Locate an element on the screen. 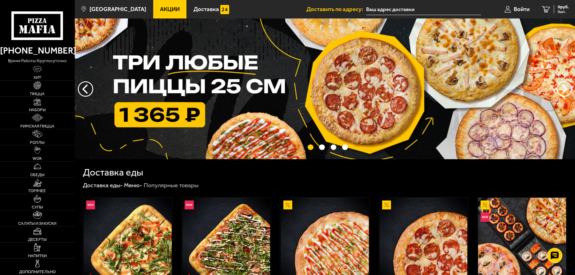 This screenshot has height=275, width=575. span: Салаты и закуски is located at coordinates (37, 223).